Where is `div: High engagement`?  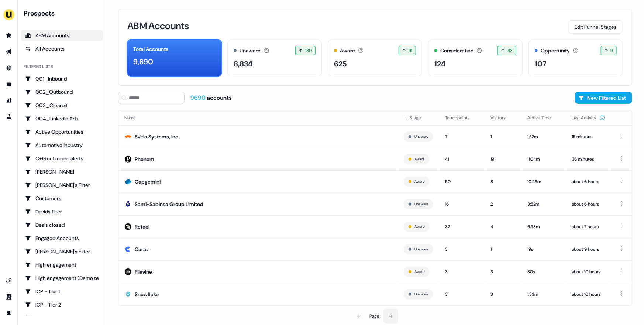 div: High engagement is located at coordinates (62, 265).